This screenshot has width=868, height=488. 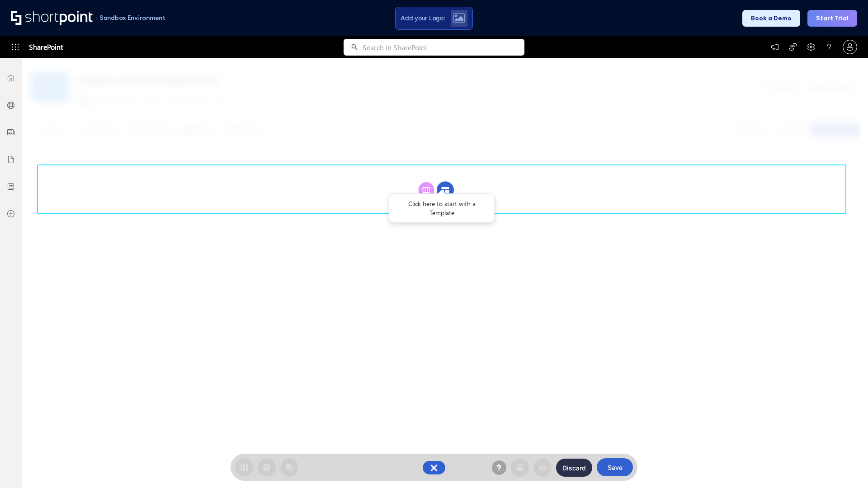 I want to click on span: SharePoint, so click(x=45, y=47).